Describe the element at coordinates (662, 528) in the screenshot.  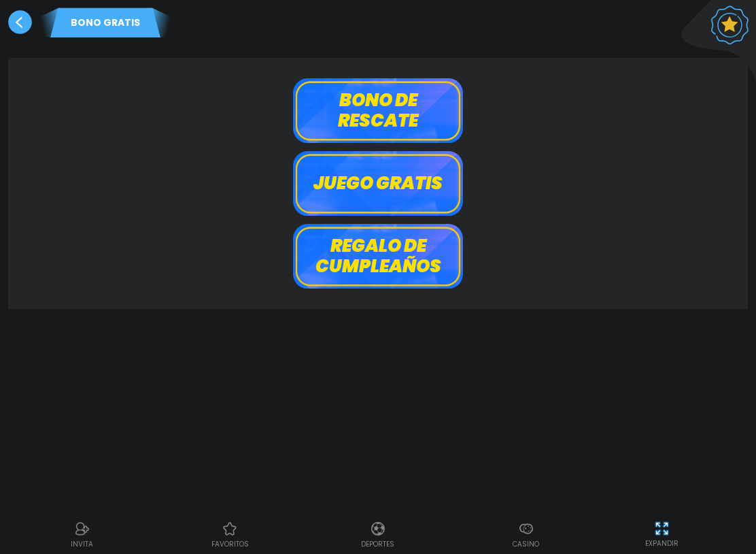
I see `img: hide` at that location.